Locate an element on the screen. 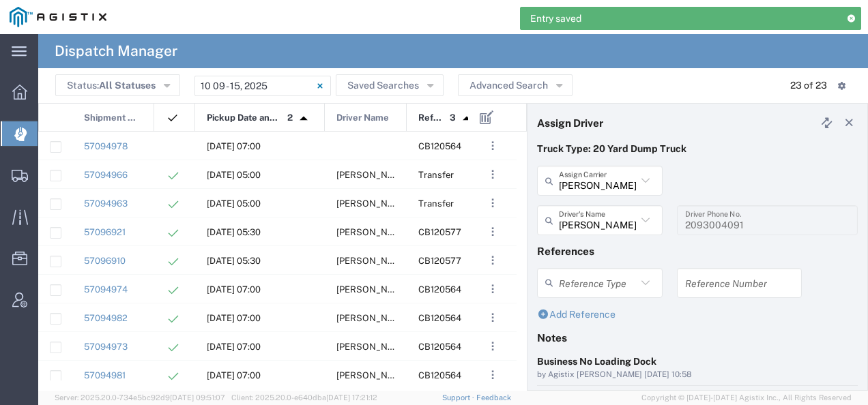  img: icon is located at coordinates (172, 118).